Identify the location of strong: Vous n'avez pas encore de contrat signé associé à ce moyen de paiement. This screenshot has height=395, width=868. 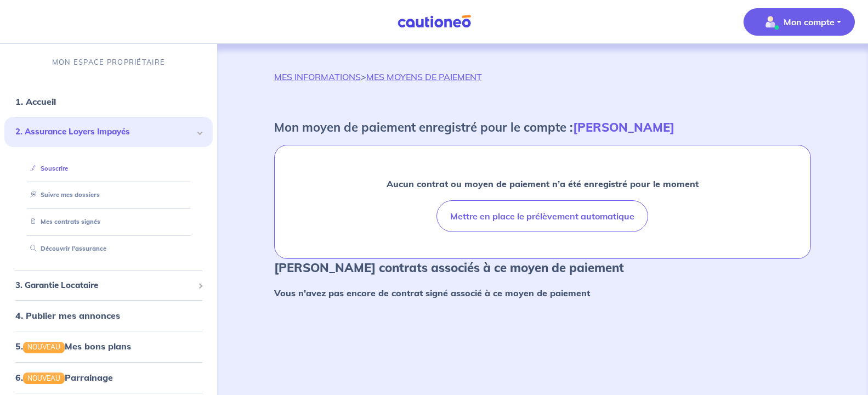
(432, 292).